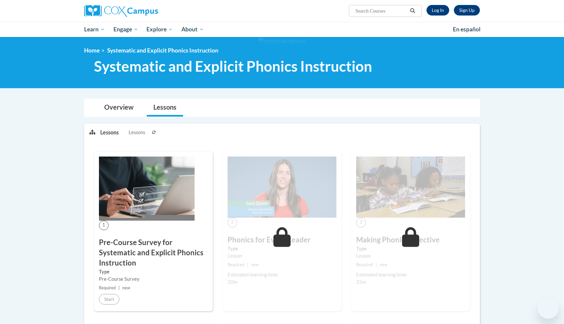 This screenshot has width=564, height=324. Describe the element at coordinates (121, 11) in the screenshot. I see `img: Cox Campus` at that location.